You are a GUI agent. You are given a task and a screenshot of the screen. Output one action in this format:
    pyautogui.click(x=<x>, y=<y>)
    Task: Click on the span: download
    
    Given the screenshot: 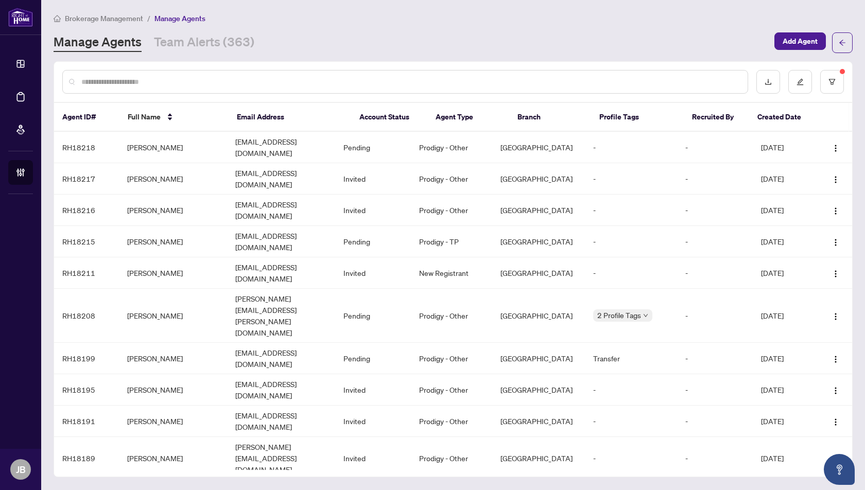 What is the action you would take?
    pyautogui.click(x=768, y=82)
    